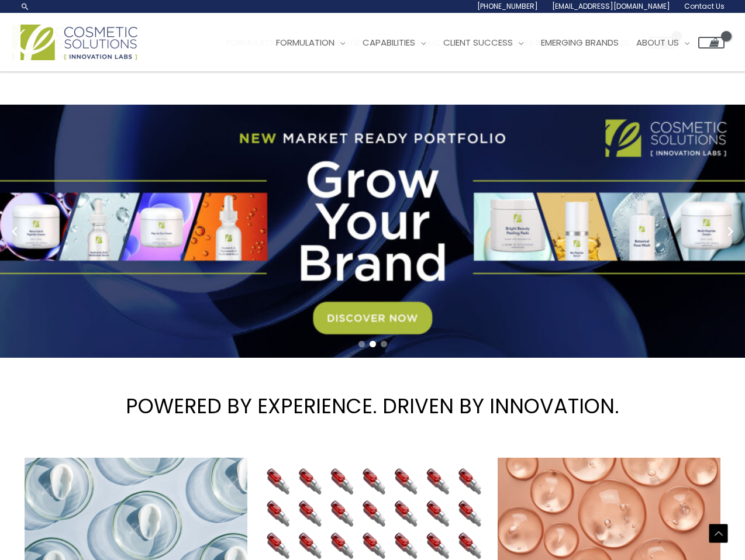 The height and width of the screenshot is (560, 745). Describe the element at coordinates (362, 344) in the screenshot. I see `span: Go to slide 1` at that location.